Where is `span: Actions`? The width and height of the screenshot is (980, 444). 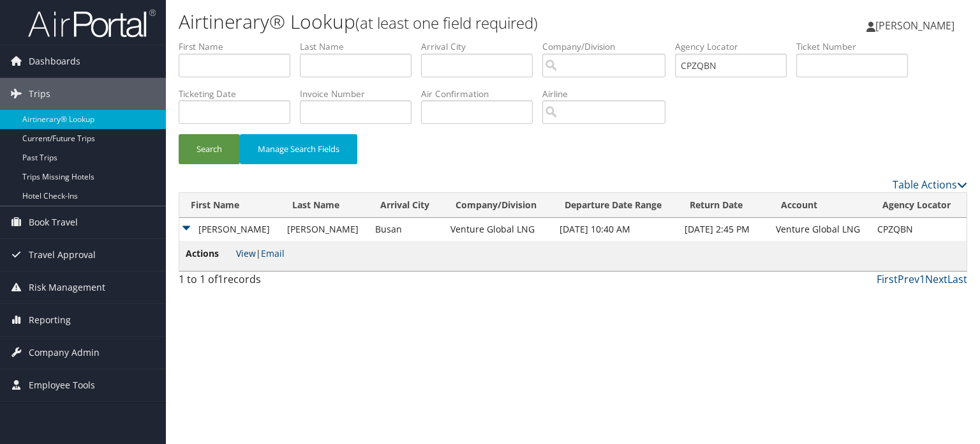
span: Actions is located at coordinates (209, 254).